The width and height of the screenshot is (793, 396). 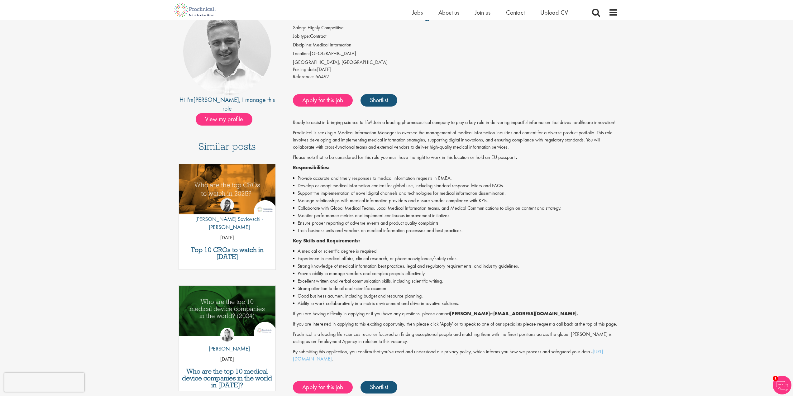 What do you see at coordinates (515, 12) in the screenshot?
I see `span: Contact` at bounding box center [515, 12].